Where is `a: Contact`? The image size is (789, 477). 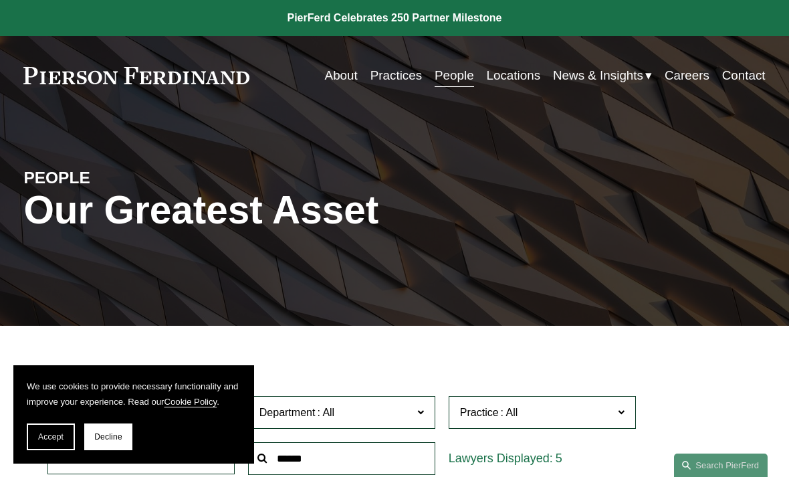 a: Contact is located at coordinates (744, 76).